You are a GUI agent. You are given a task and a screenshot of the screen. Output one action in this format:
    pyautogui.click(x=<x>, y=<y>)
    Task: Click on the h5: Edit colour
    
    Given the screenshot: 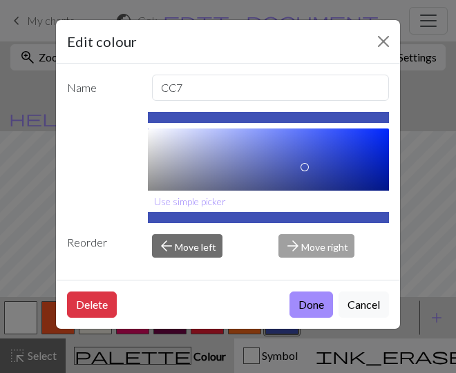 What is the action you would take?
    pyautogui.click(x=101, y=41)
    